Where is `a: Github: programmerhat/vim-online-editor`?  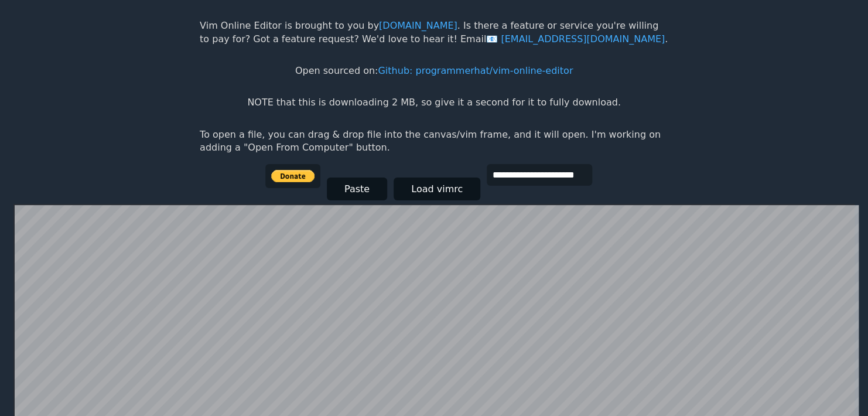 a: Github: programmerhat/vim-online-editor is located at coordinates (475, 71).